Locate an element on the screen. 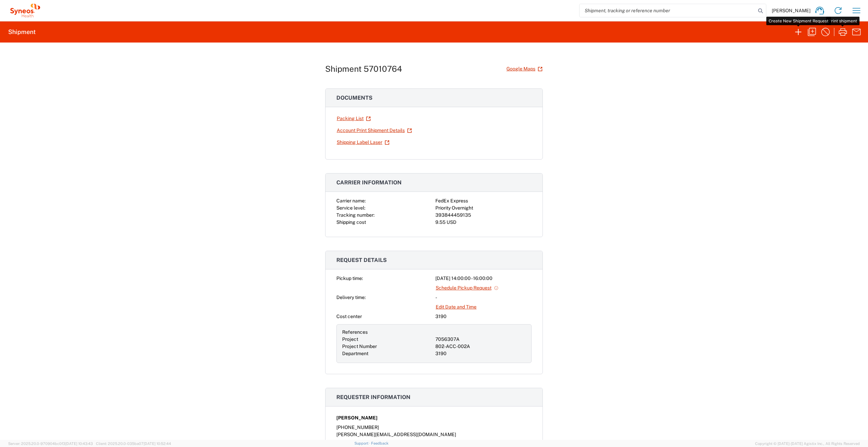 The height and width of the screenshot is (447, 868). span: Carrier name: is located at coordinates (351, 201).